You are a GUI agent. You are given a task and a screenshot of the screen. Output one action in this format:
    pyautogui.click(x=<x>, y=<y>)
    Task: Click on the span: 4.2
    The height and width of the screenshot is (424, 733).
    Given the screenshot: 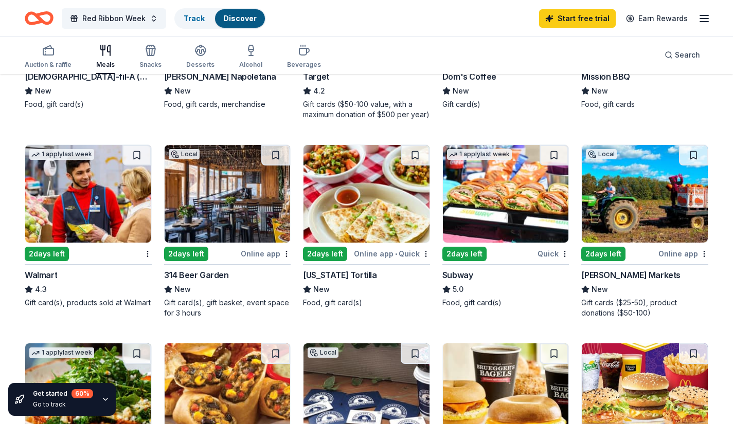 What is the action you would take?
    pyautogui.click(x=319, y=91)
    